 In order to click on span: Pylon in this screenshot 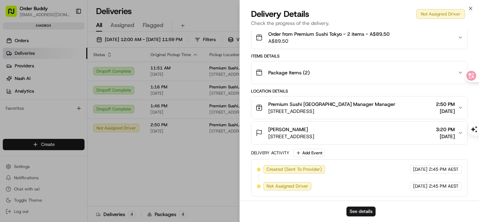, I will do `click(77, 121)`.